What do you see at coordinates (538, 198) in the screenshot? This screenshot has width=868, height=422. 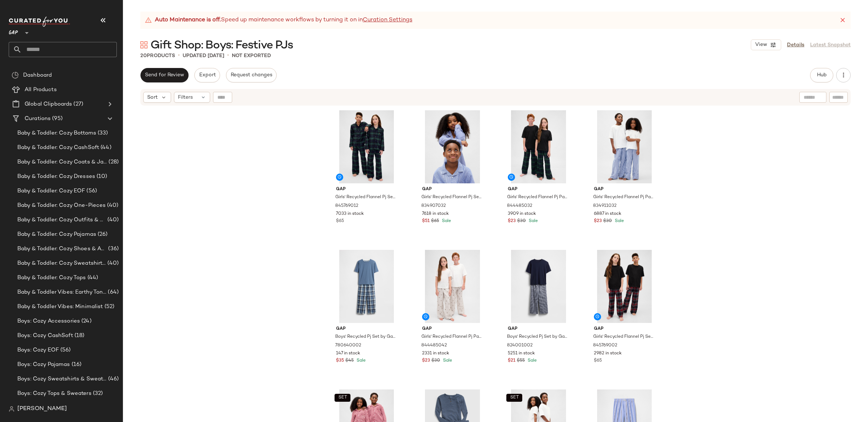 I see `span: Girls' Recycled Flannel Pj Pants by Gap Black Watch Plaid Size 10` at bounding box center [538, 198].